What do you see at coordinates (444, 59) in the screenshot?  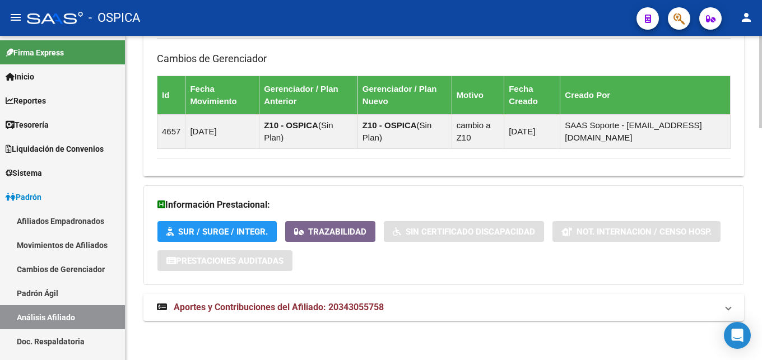 I see `h3: Cambios de Gerenciador` at bounding box center [444, 59].